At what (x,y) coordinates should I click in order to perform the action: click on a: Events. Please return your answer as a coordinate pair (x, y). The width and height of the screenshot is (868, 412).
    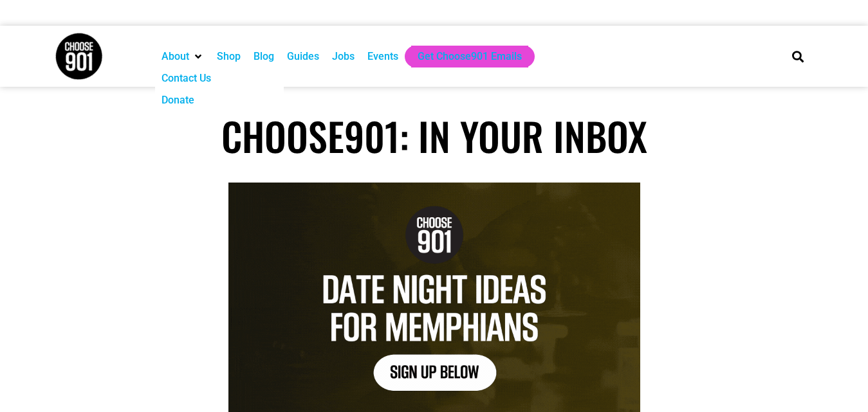
    Looking at the image, I should click on (383, 56).